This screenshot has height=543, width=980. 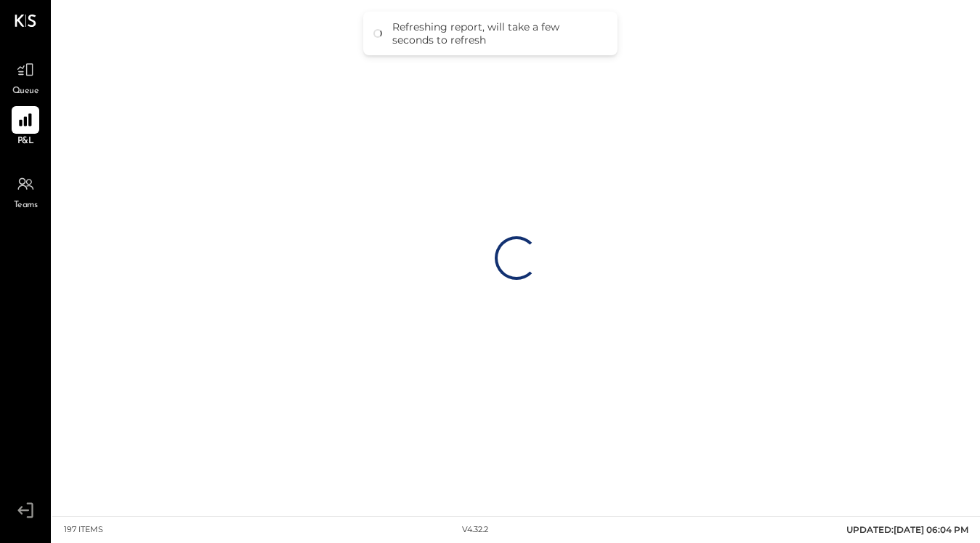 I want to click on span: Teams, so click(x=26, y=206).